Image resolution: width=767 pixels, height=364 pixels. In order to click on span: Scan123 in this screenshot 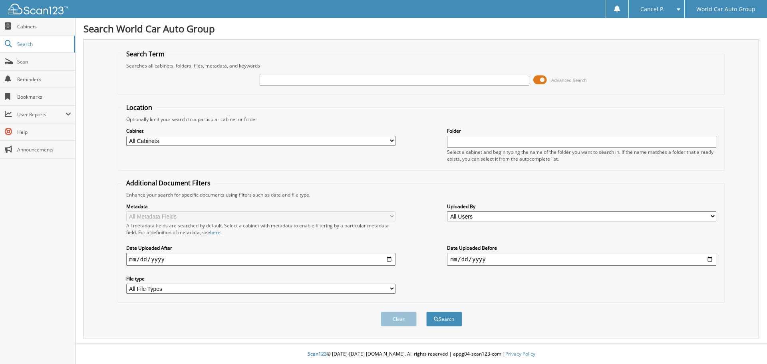, I will do `click(317, 354)`.